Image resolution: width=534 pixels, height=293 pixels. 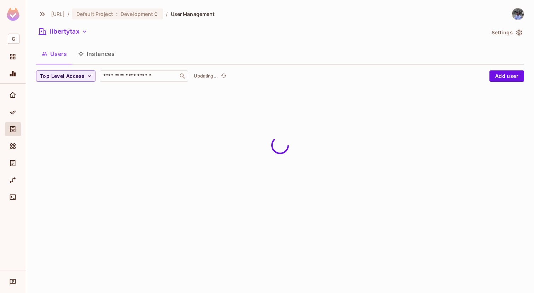 What do you see at coordinates (62, 76) in the screenshot?
I see `span: Top Level Access` at bounding box center [62, 76].